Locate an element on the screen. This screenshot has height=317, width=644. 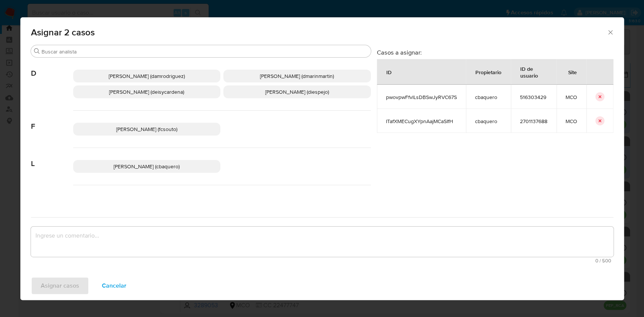
span: pwovpwFfvlLsDBSwJyRVC67S is located at coordinates (421, 97).